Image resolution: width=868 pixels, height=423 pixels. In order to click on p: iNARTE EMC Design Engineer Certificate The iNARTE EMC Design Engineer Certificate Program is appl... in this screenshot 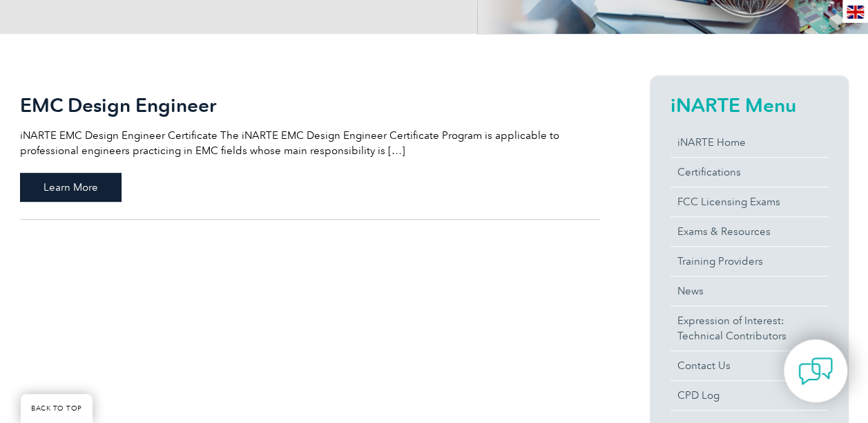, I will do `click(310, 143)`.